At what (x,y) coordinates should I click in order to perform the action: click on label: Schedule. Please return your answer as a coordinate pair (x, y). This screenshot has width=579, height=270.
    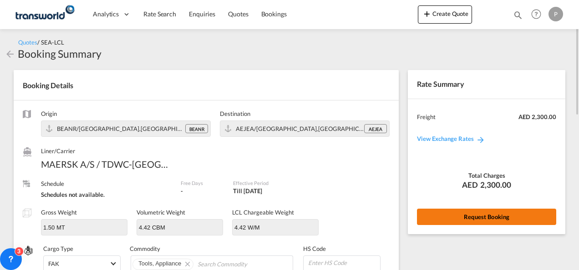
    Looking at the image, I should click on (106, 184).